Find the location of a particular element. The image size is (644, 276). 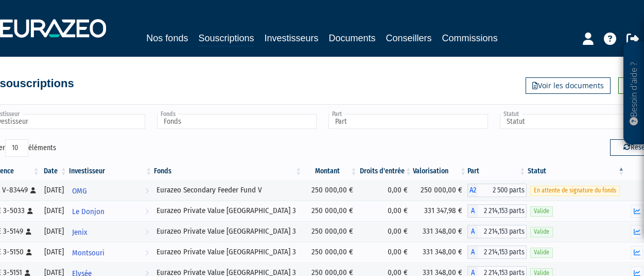

a: Conseillers is located at coordinates (409, 38).